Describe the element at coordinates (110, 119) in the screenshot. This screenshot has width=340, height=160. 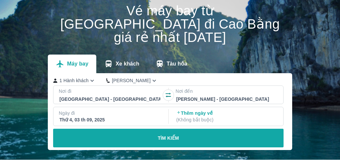
I see `div: Thứ 4, 03 th 09, 2025` at that location.